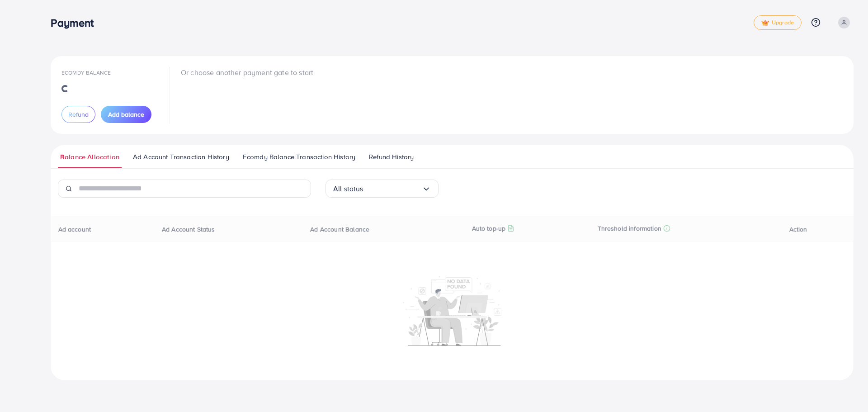 This screenshot has height=412, width=868. I want to click on span: Ad Account Transaction History, so click(181, 157).